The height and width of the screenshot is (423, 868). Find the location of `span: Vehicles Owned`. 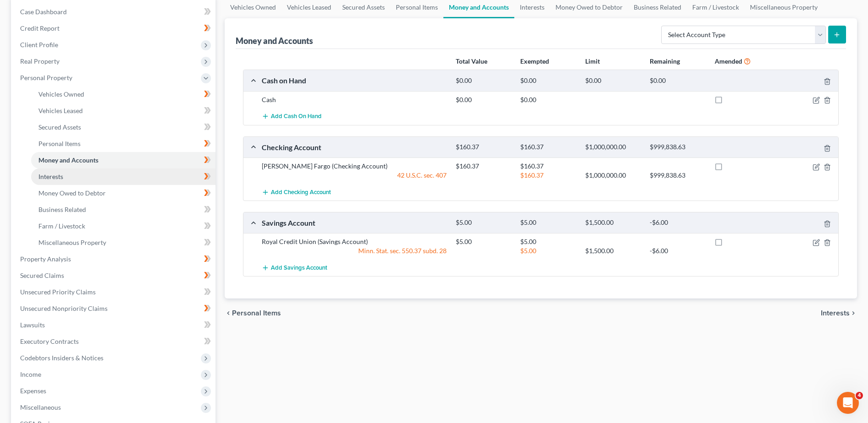

span: Vehicles Owned is located at coordinates (61, 94).